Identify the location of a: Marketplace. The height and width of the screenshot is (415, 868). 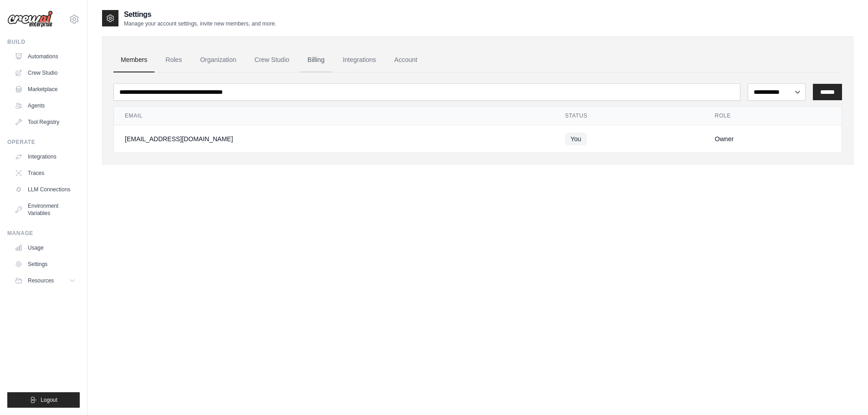
(45, 90).